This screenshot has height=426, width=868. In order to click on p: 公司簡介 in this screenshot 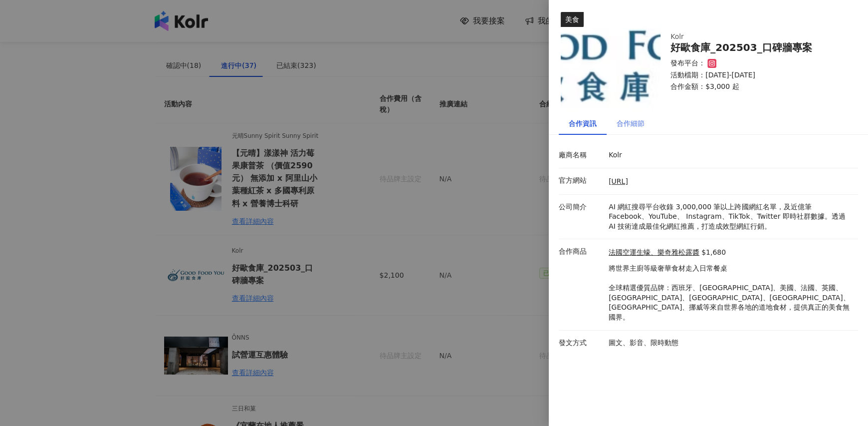, I will do `click(581, 207)`.